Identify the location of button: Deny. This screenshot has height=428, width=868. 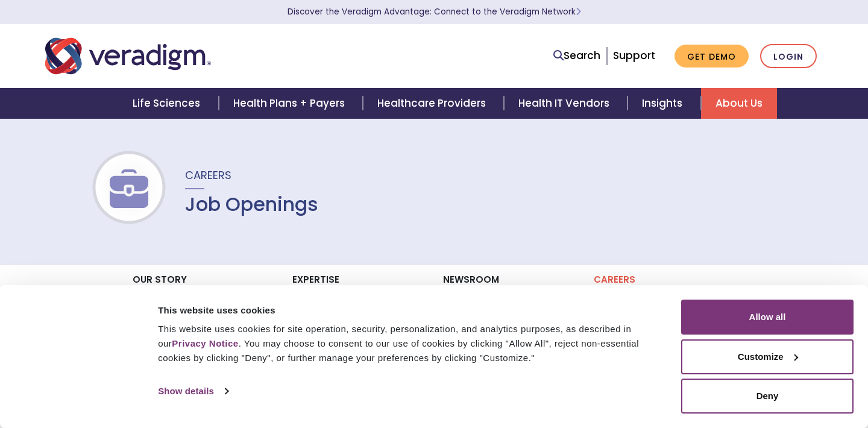
(767, 396).